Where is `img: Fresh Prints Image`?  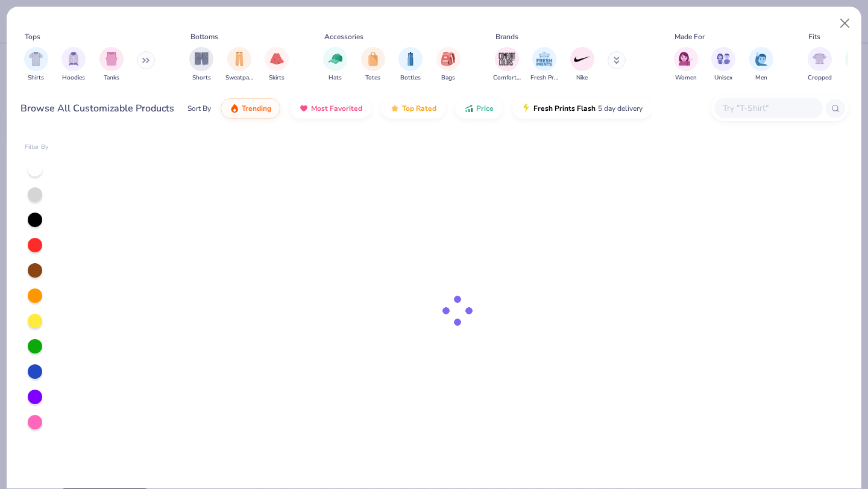
img: Fresh Prints Image is located at coordinates (544, 59).